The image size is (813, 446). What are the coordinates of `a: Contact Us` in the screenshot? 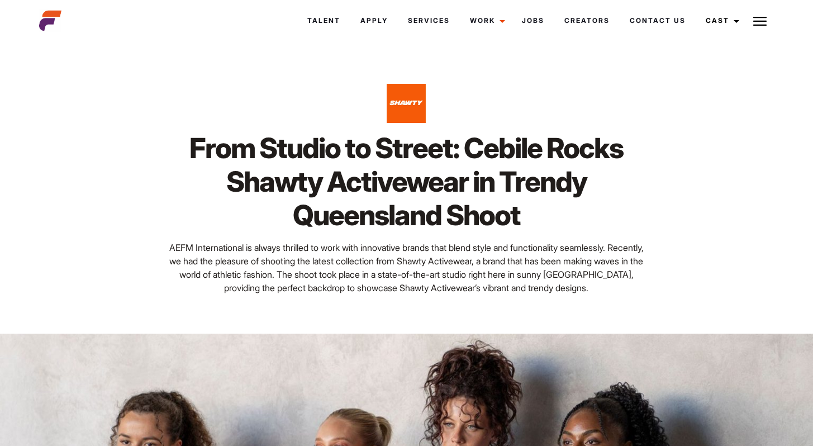 It's located at (658, 21).